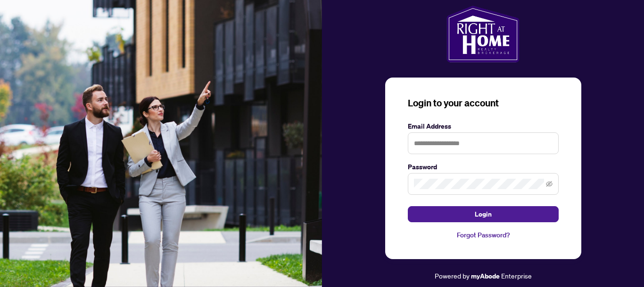  I want to click on span: eye-invisible, so click(549, 184).